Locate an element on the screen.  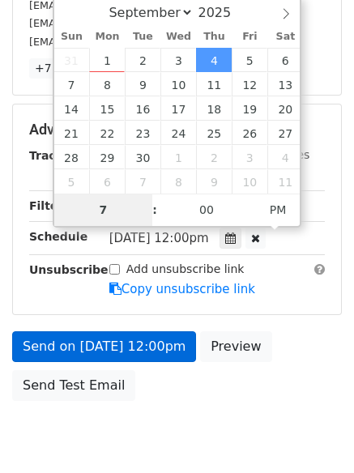
input: Hour is located at coordinates (104, 210).